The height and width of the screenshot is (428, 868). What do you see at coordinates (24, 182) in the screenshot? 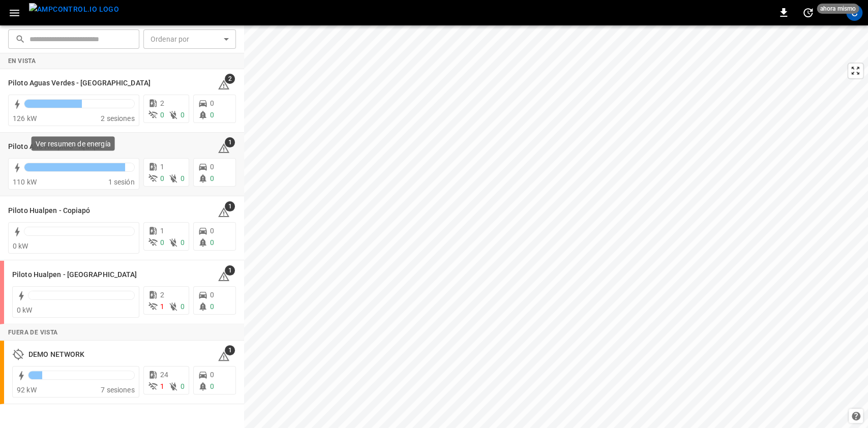
I see `span: 110 kW` at bounding box center [24, 182].